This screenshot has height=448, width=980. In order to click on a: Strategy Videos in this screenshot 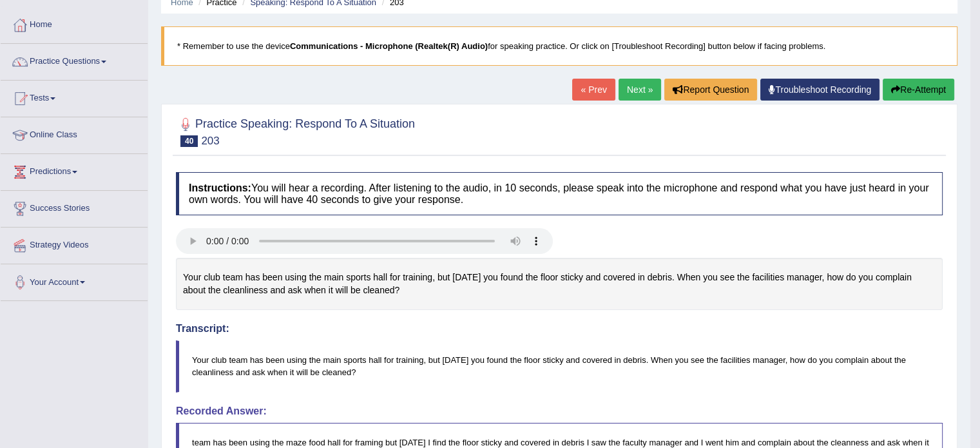, I will do `click(74, 244)`.